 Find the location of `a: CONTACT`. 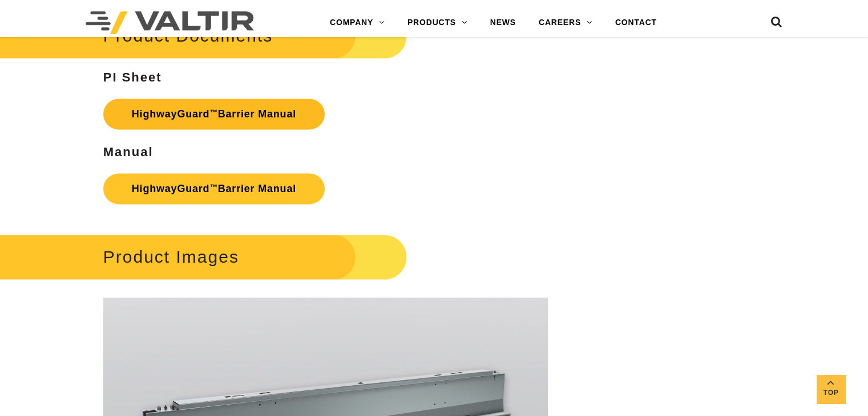

a: CONTACT is located at coordinates (635, 23).